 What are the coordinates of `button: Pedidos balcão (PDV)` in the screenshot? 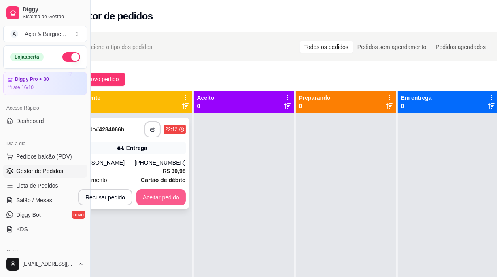 It's located at (45, 157).